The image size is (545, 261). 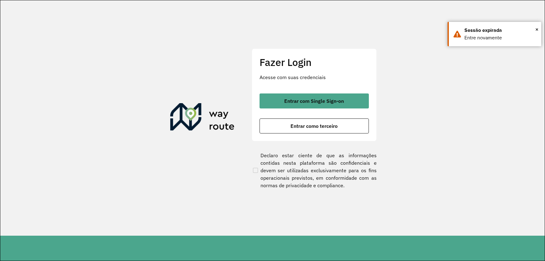 I want to click on div: Sessão expirada, so click(x=500, y=30).